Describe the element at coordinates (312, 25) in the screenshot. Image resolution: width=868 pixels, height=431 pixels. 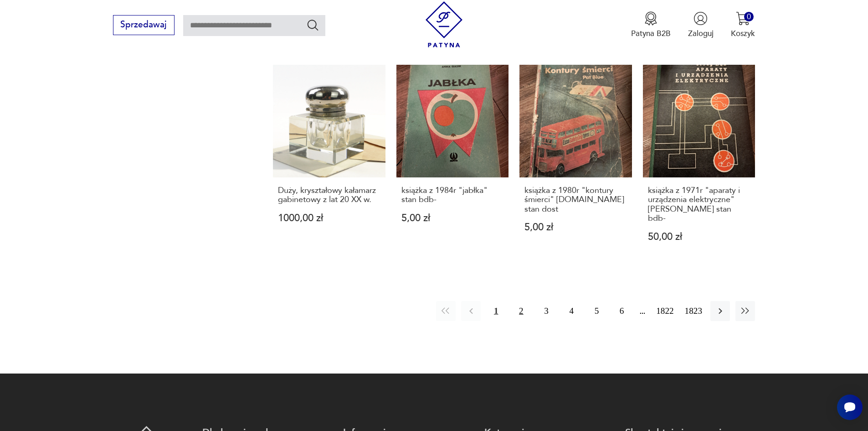
I see `button: Szukaj` at that location.